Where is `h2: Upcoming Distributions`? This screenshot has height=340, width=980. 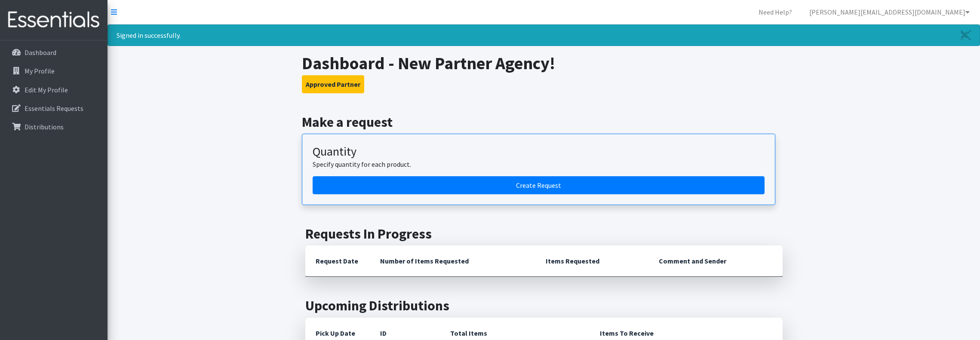 h2: Upcoming Distributions is located at coordinates (544, 306).